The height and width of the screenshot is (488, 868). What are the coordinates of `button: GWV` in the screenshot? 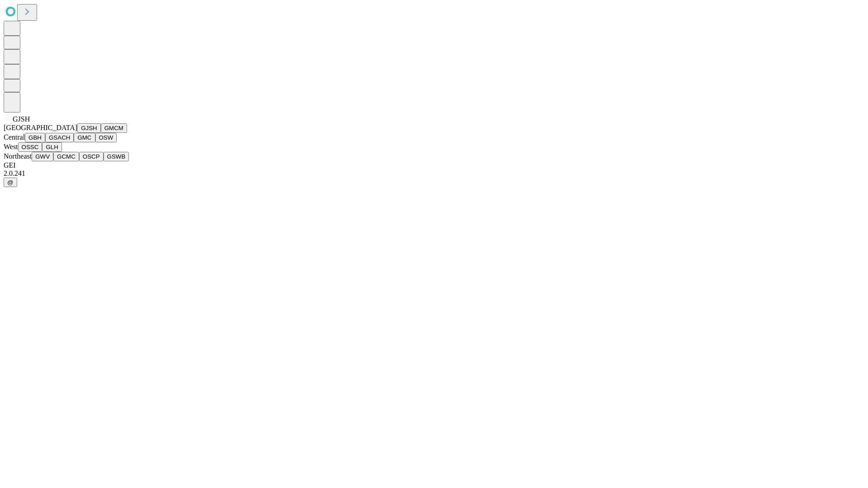 It's located at (42, 156).